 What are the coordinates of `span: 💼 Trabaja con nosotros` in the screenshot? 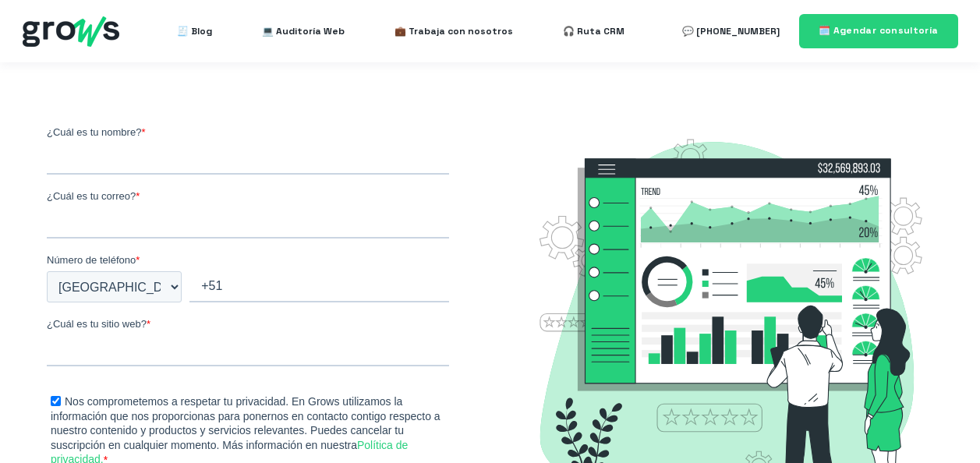 It's located at (454, 31).